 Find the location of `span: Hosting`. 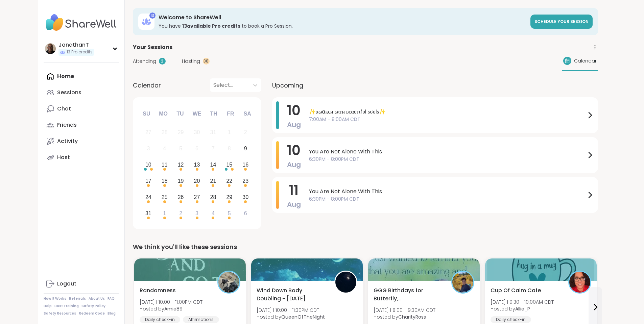

span: Hosting is located at coordinates (191, 61).